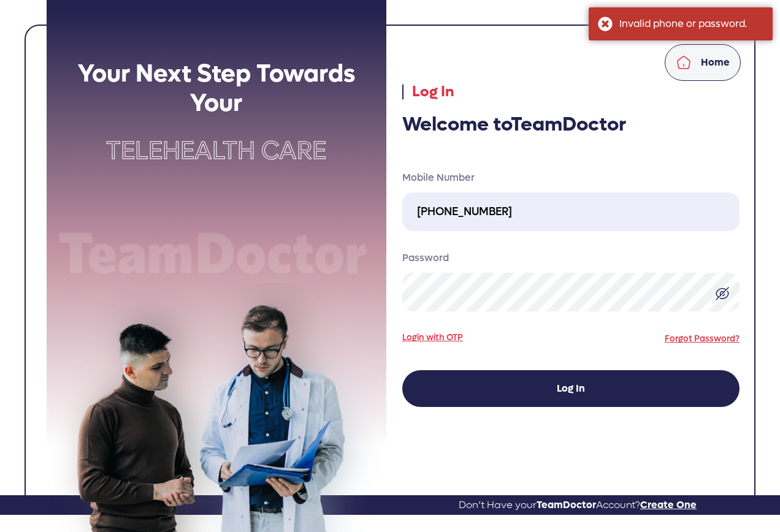 This screenshot has width=780, height=532. I want to click on img: eye, so click(722, 293).